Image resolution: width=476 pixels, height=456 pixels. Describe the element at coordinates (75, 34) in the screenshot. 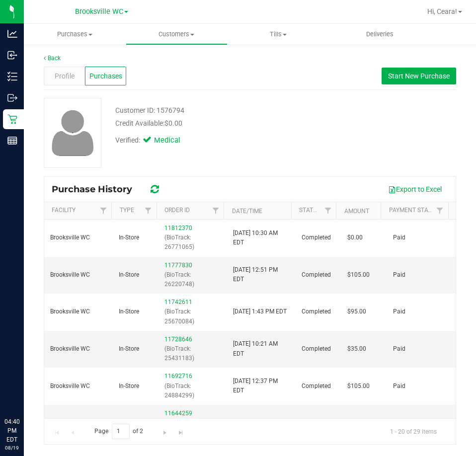

I see `a: Purchases` at that location.